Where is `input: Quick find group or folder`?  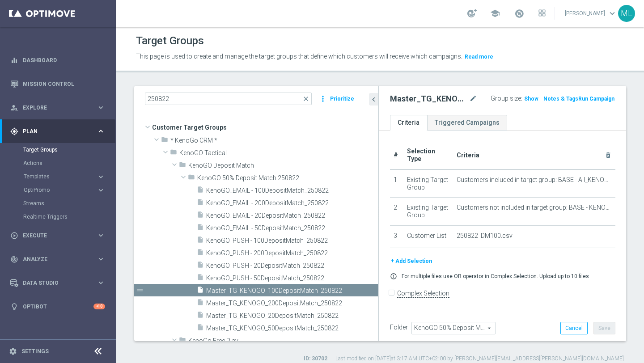
input: Quick find group or folder is located at coordinates (228, 99).